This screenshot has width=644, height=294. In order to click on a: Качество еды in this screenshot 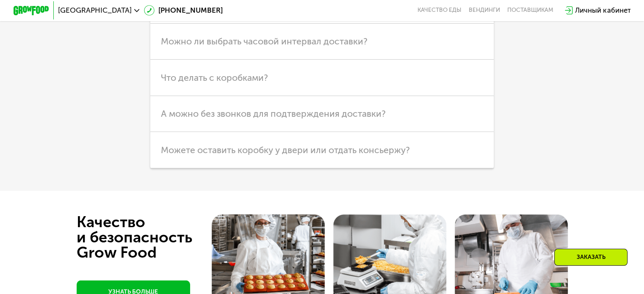, I will do `click(440, 10)`.